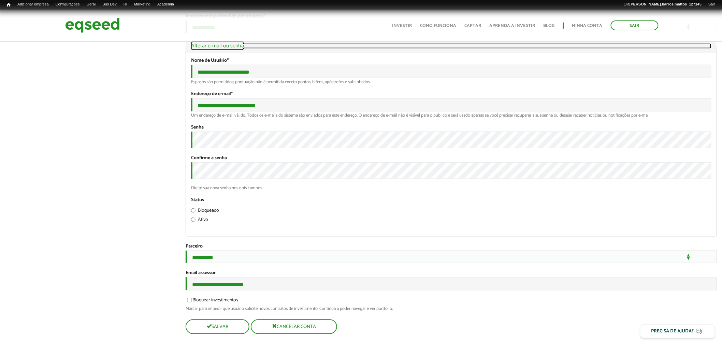 The height and width of the screenshot is (345, 722). Describe the element at coordinates (402, 26) in the screenshot. I see `a: Investir` at that location.